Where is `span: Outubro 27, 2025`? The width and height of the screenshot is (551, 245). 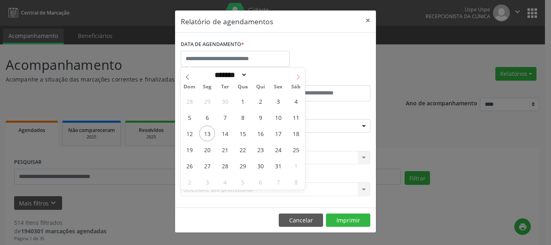
span: Outubro 27, 2025 is located at coordinates (207, 165).